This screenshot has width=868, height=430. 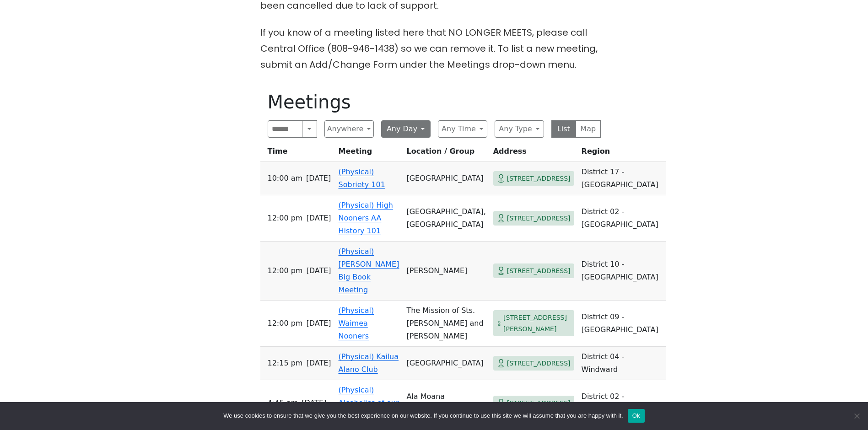 I want to click on button: Any Type, so click(x=519, y=129).